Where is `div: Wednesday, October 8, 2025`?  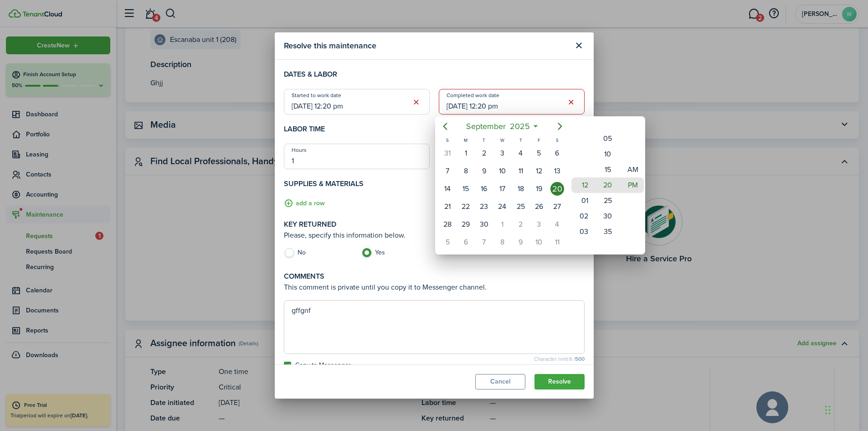 div: Wednesday, October 8, 2025 is located at coordinates (502, 243).